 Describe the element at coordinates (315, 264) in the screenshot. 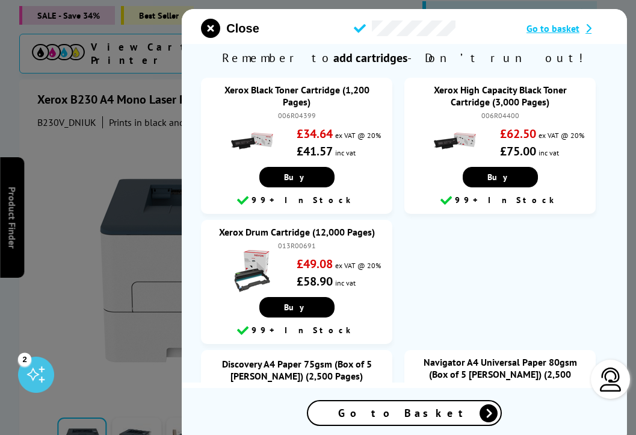

I see `strong: £49.08` at that location.